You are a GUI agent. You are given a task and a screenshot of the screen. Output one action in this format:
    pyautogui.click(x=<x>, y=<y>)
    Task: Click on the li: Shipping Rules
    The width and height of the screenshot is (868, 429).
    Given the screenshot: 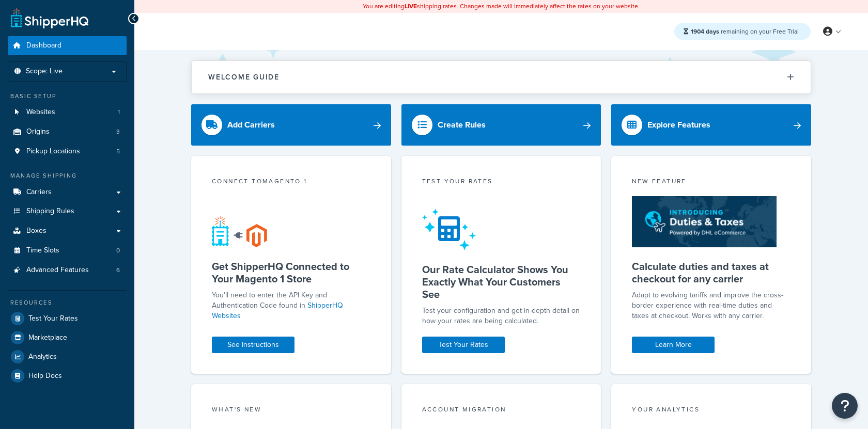 What is the action you would take?
    pyautogui.click(x=67, y=211)
    